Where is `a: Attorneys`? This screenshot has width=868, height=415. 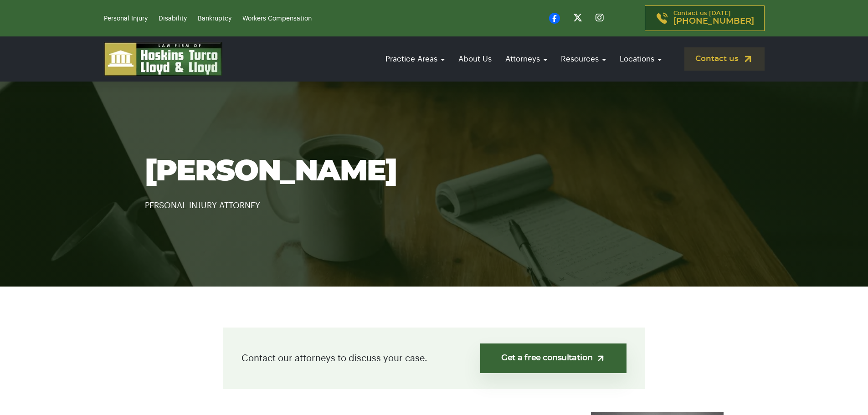 a: Attorneys is located at coordinates (526, 58).